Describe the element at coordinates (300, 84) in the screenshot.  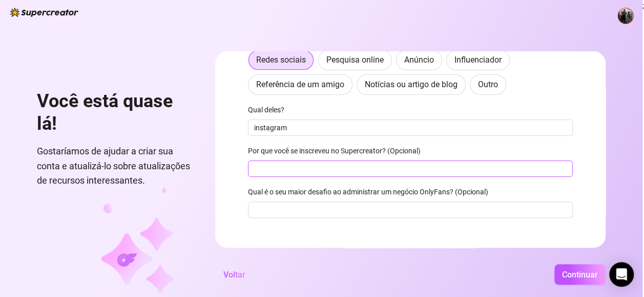
I see `span: Referência de um amigo` at that location.